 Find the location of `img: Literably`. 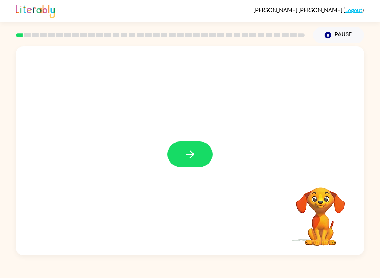

img: Literably is located at coordinates (35, 11).